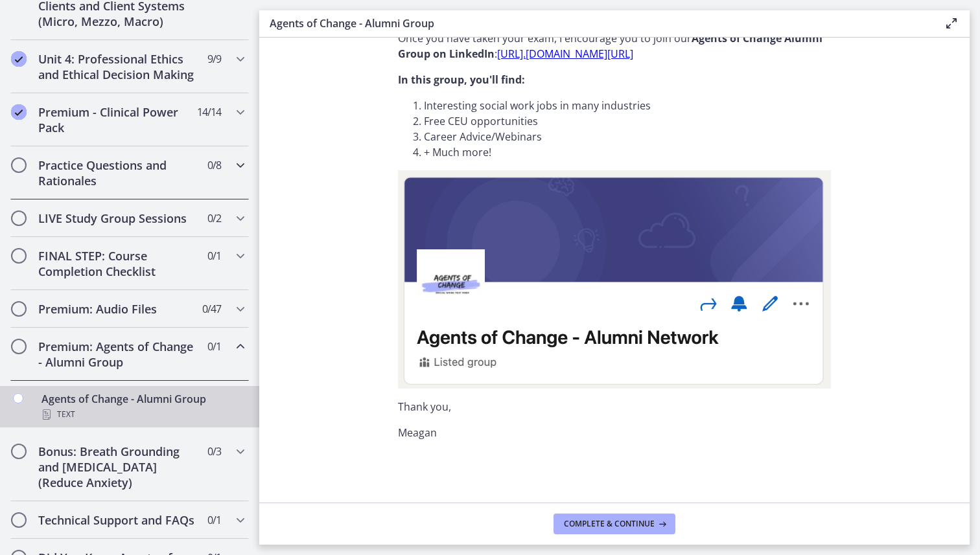 This screenshot has height=555, width=980. I want to click on div: Text, so click(143, 415).